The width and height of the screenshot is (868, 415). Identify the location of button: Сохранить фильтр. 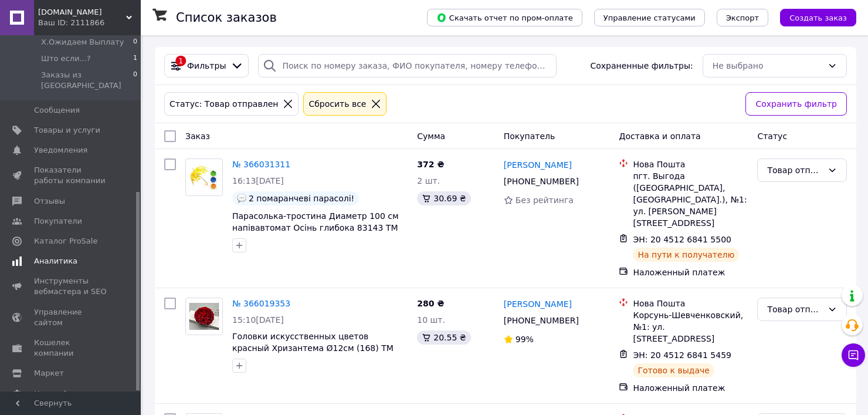
(796, 104).